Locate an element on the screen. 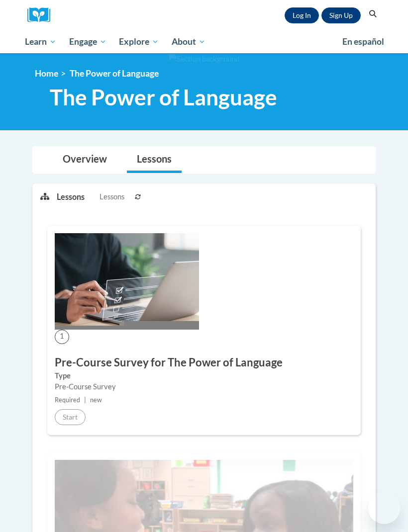  a: About is located at coordinates (189, 42).